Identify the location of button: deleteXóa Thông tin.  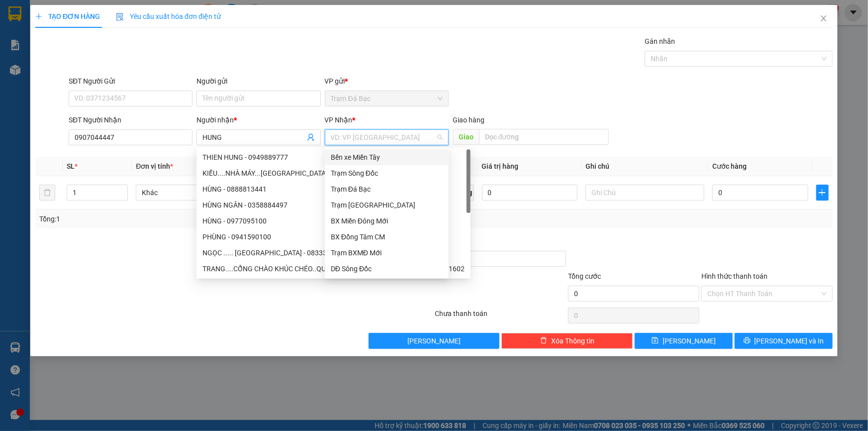
(567, 341).